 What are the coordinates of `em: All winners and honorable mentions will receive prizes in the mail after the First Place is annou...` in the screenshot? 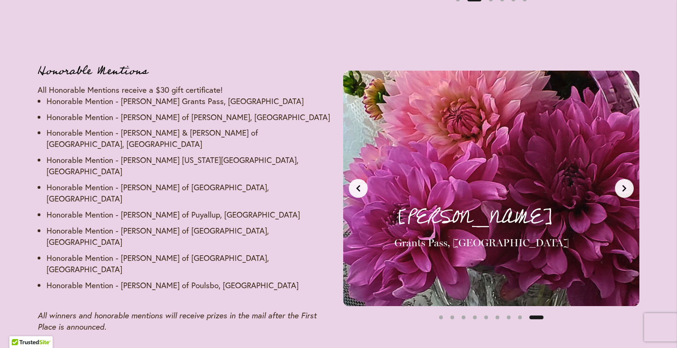 It's located at (177, 320).